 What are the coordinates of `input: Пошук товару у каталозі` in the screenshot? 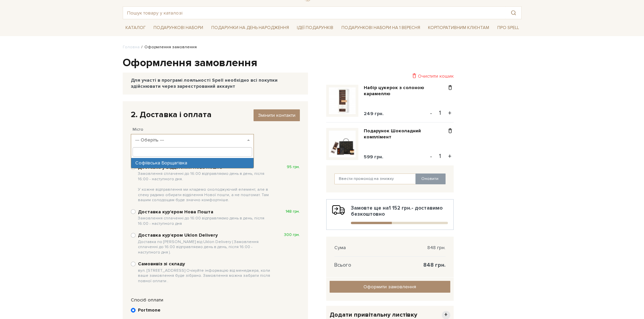 It's located at (314, 13).